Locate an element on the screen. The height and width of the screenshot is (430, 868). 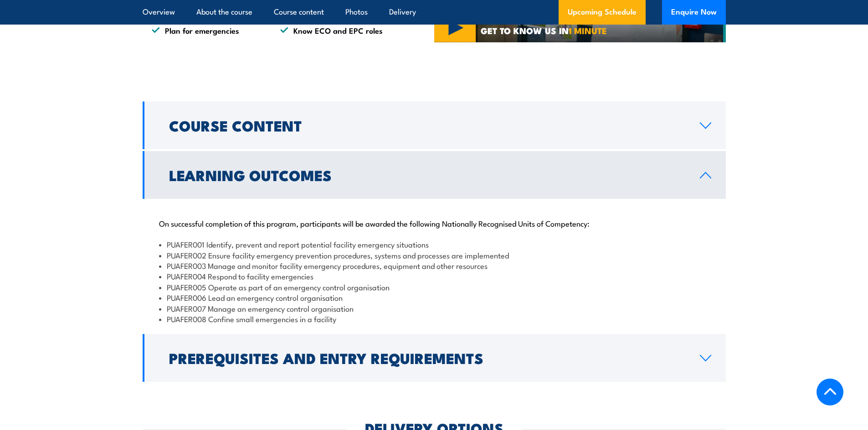
li: PUAFER004 Respond to facility emergencies is located at coordinates (434, 276).